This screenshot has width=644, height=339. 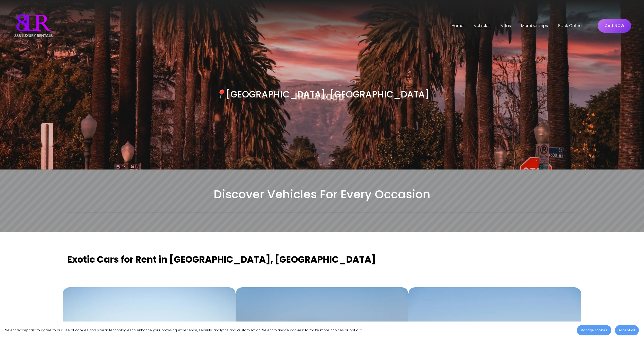 What do you see at coordinates (570, 26) in the screenshot?
I see `a: Book Online` at bounding box center [570, 26].